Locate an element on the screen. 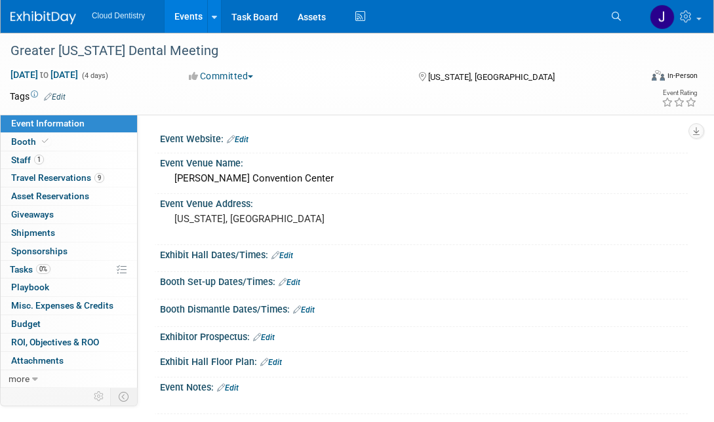  a: more is located at coordinates (69, 379).